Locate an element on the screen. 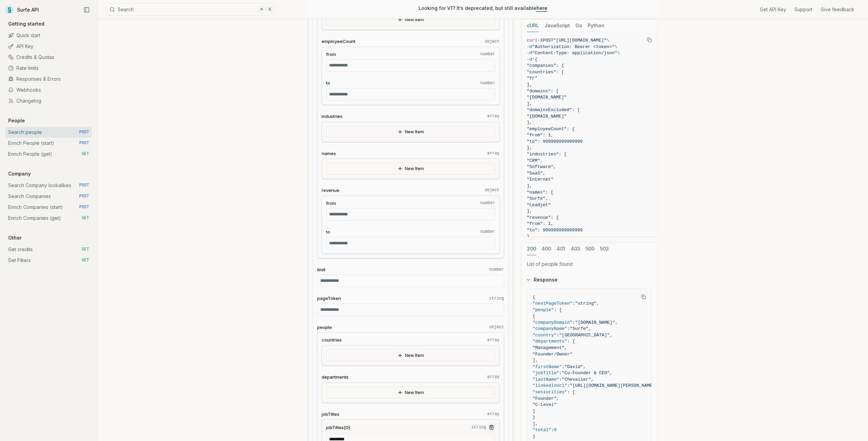 This screenshot has height=441, width=868. button: 400 is located at coordinates (546, 249).